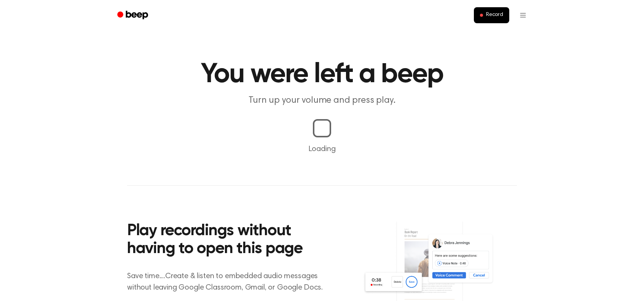 The image size is (644, 301). I want to click on a: Beep, so click(134, 15).